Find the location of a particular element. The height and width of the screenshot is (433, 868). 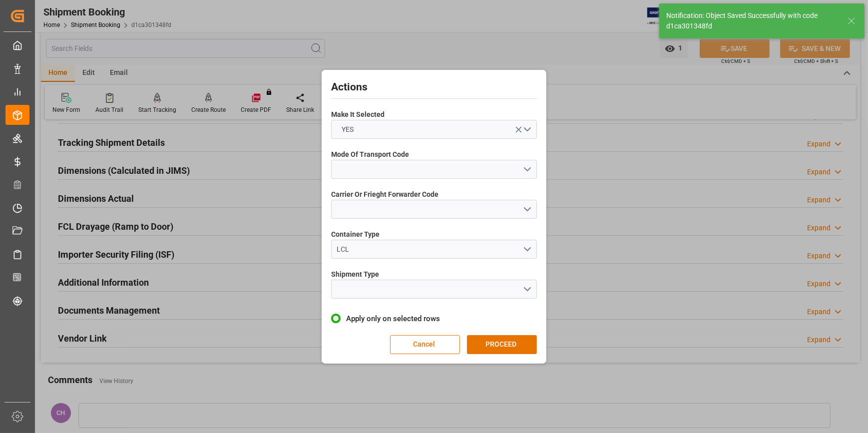

label: Apply only on selected rows is located at coordinates (434, 318).